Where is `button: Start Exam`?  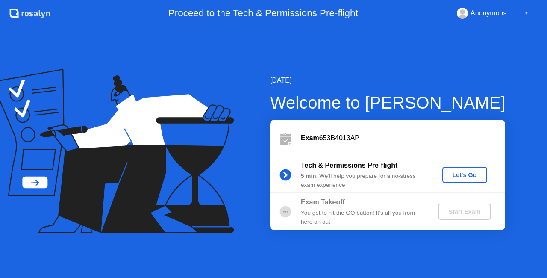
button: Start Exam is located at coordinates (464, 212).